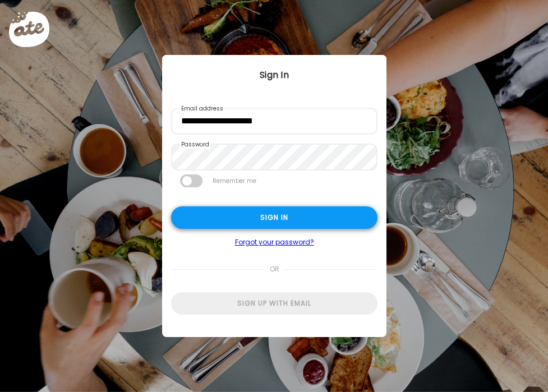  I want to click on label: Remember me, so click(235, 181).